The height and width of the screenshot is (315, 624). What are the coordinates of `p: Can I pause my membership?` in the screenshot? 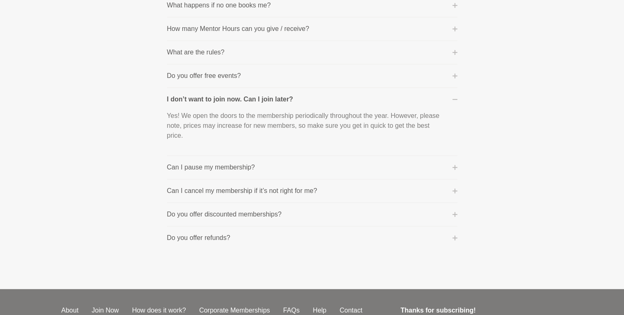 It's located at (211, 167).